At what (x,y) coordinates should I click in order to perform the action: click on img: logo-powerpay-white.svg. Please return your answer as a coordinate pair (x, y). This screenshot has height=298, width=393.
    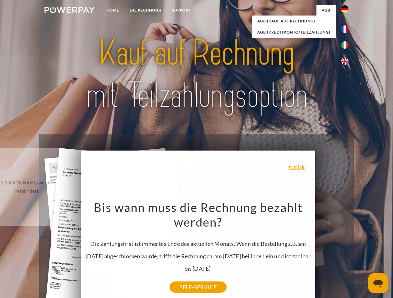
    Looking at the image, I should click on (69, 10).